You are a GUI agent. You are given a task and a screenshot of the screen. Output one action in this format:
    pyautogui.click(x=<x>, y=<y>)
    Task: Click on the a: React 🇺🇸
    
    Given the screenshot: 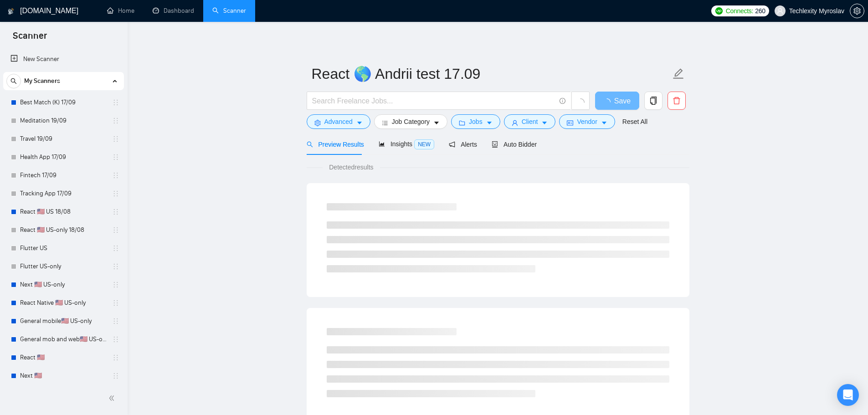 What is the action you would take?
    pyautogui.click(x=63, y=358)
    